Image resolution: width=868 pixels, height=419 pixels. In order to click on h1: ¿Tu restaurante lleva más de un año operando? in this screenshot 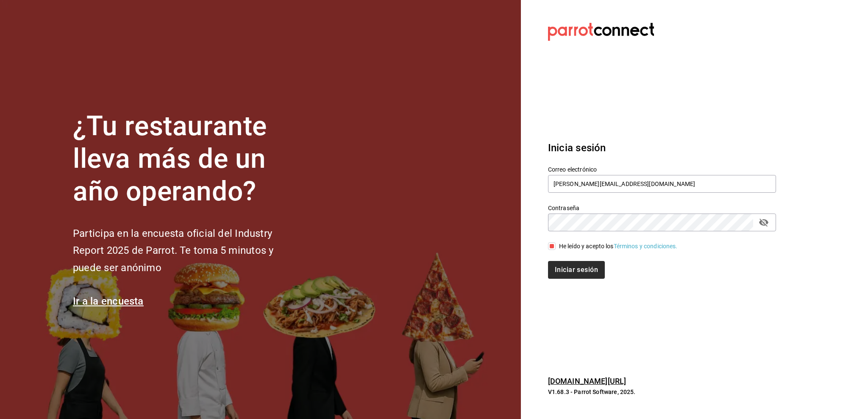, I will do `click(187, 159)`.